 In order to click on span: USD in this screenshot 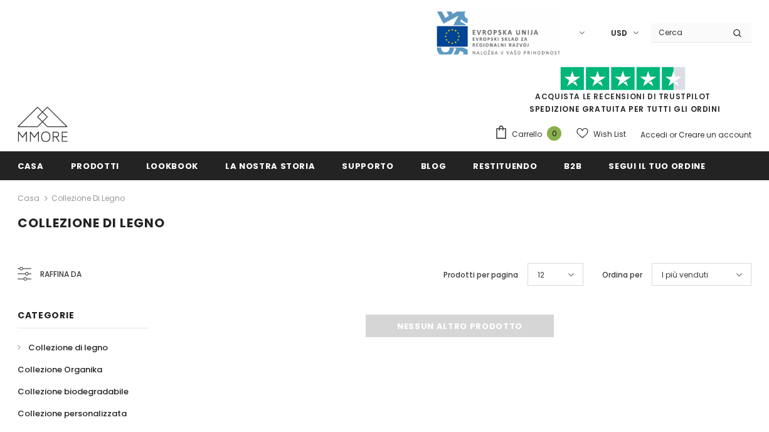, I will do `click(619, 33)`.